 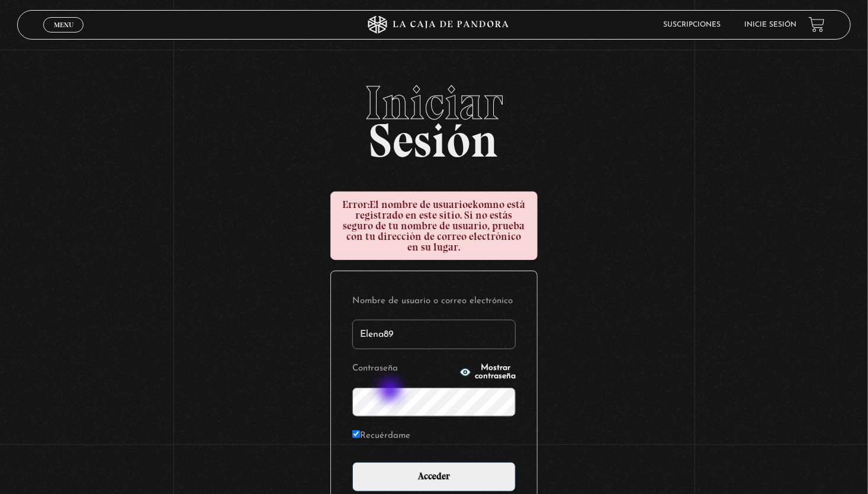 I want to click on h2: Sesión, so click(x=433, y=117).